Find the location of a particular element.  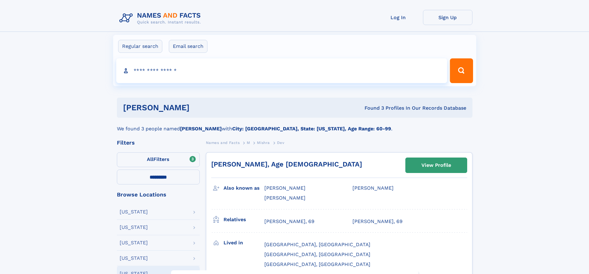

label: Filters is located at coordinates (158, 160).